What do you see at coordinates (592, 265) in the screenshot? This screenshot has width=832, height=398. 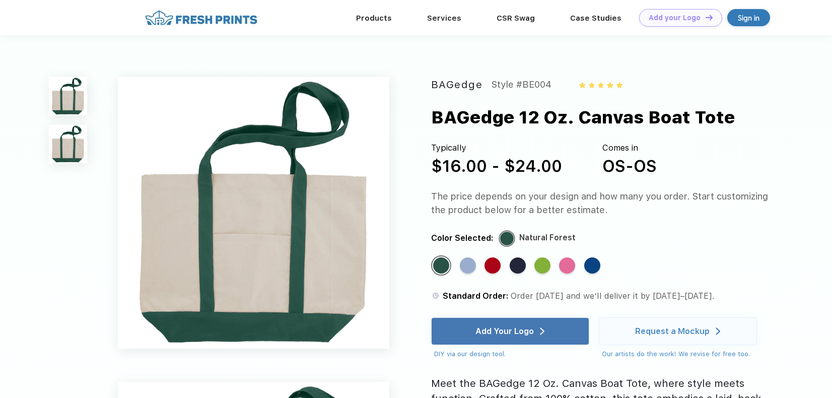 I see `div: Natural Royal` at bounding box center [592, 265].